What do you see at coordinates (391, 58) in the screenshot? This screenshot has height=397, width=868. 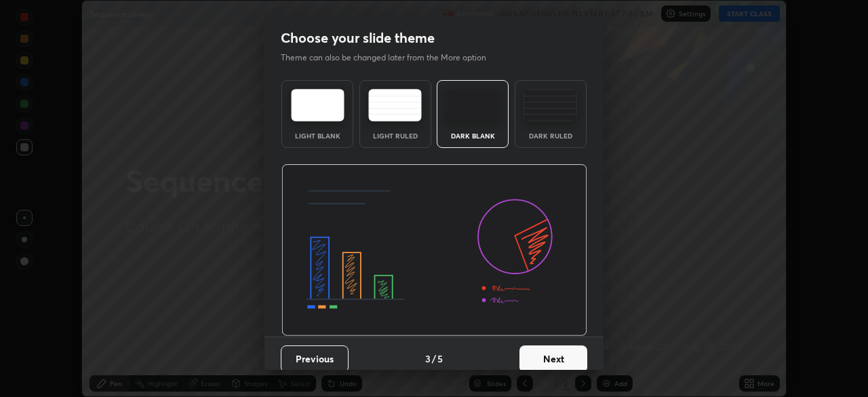 I see `p: Theme can also be changed later from the More option` at bounding box center [391, 58].